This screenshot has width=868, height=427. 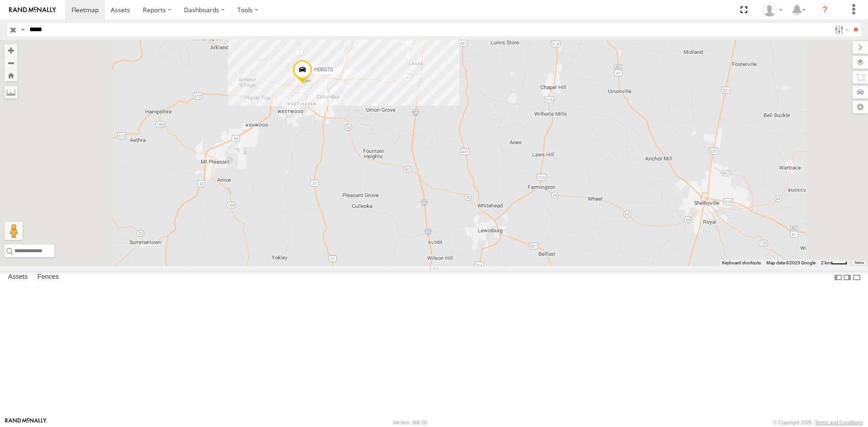 I want to click on label: Assets, so click(x=17, y=278).